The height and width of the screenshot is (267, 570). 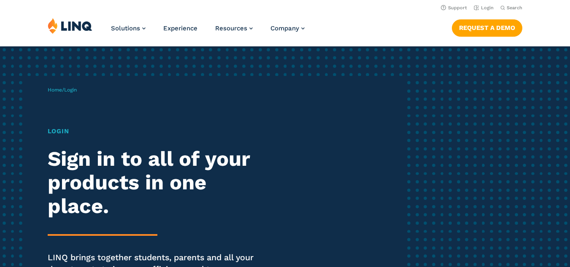 I want to click on a: Support, so click(x=454, y=8).